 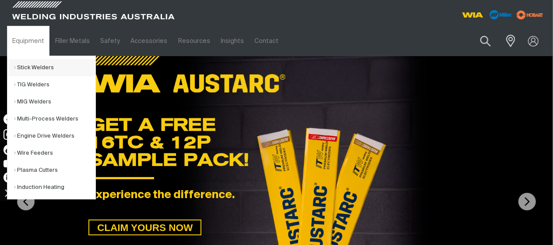 I want to click on a: Contact, so click(x=266, y=41).